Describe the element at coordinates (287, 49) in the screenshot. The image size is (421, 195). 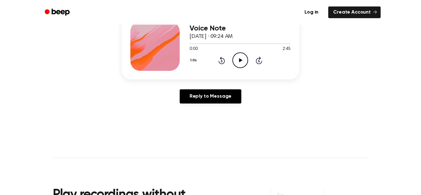
I see `span: 2:45` at that location.